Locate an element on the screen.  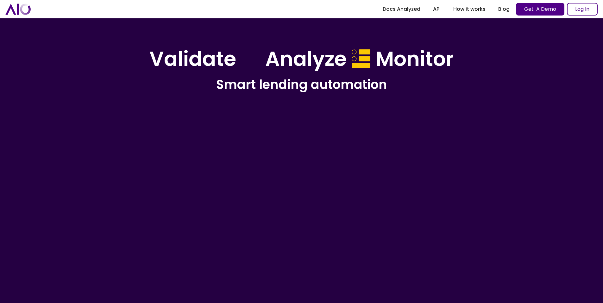
h1: Validate is located at coordinates (193, 59).